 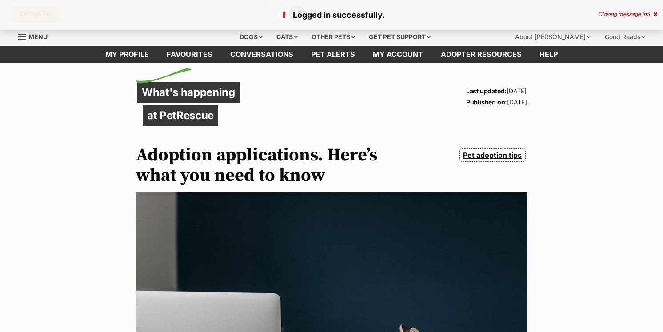 I want to click on div: Cats, so click(x=287, y=37).